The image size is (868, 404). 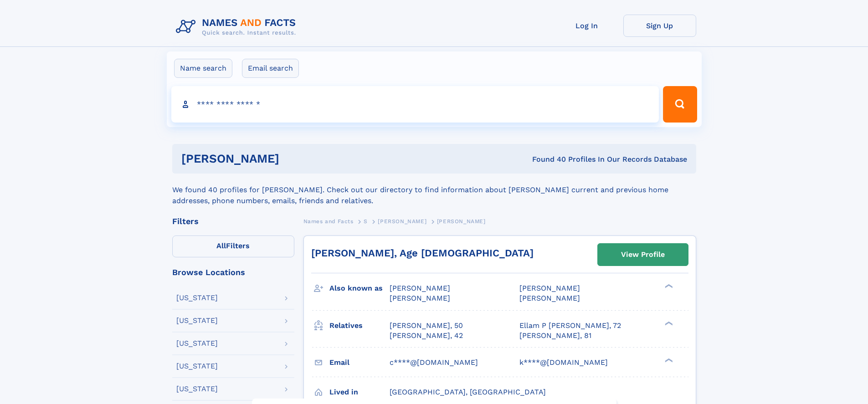 What do you see at coordinates (233, 272) in the screenshot?
I see `div: Browse Locations` at bounding box center [233, 272].